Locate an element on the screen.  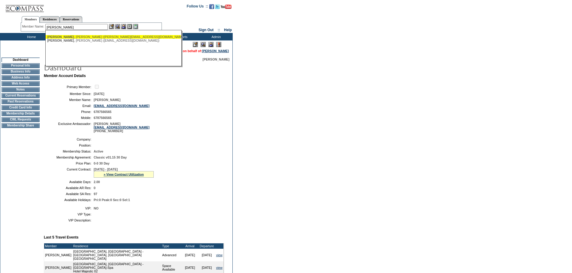
td: Past Reservations is located at coordinates (20, 102).